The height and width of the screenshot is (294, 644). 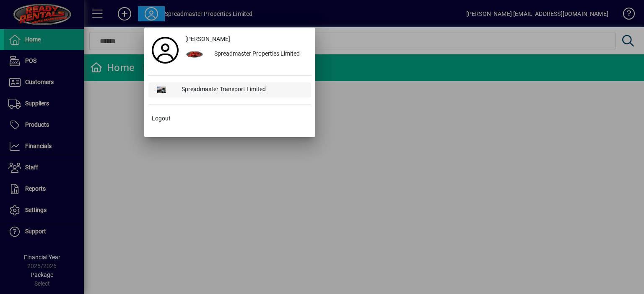 What do you see at coordinates (165, 50) in the screenshot?
I see `a: Profile` at bounding box center [165, 50].